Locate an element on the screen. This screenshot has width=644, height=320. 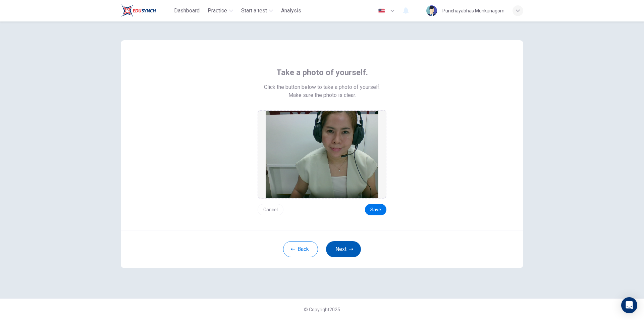
div: Punchayabhas Munkunagorn is located at coordinates (474, 11).